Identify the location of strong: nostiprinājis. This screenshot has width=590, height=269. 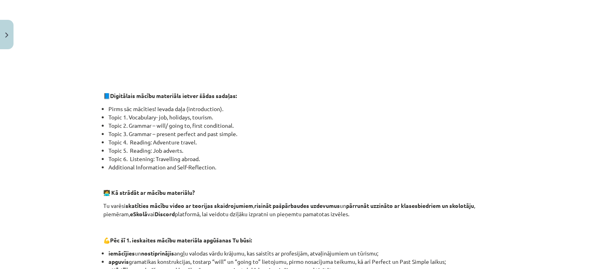
(157, 253).